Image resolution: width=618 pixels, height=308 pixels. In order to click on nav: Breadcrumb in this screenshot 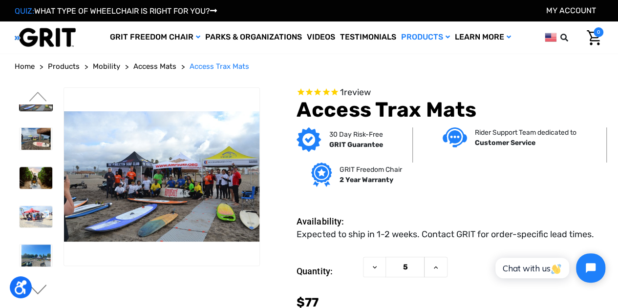, I will do `click(309, 66)`.